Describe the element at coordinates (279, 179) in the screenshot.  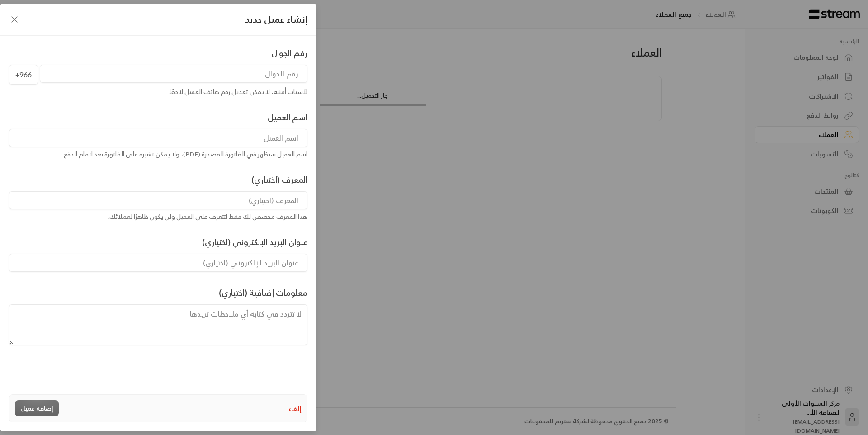
I see `label: المعرف (اختياري)` at that location.